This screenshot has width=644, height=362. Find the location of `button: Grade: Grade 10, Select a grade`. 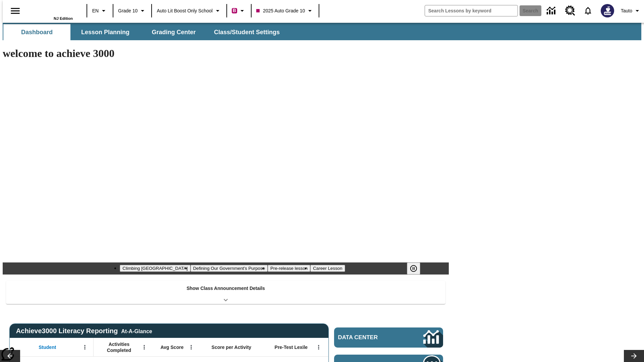

button: Grade: Grade 10, Select a grade is located at coordinates (132, 11).